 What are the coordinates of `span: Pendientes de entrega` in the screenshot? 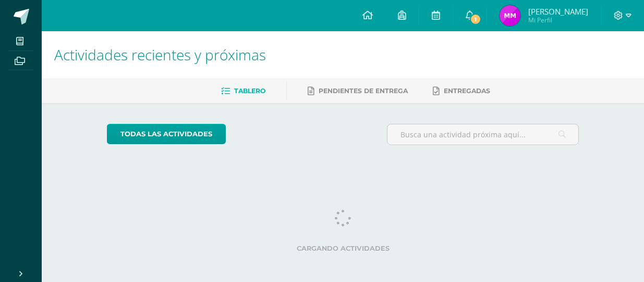 It's located at (363, 90).